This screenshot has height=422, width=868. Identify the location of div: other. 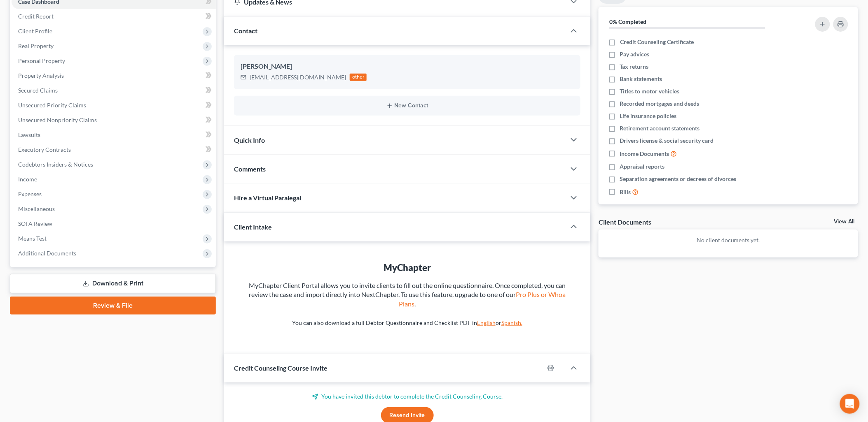
(358, 78).